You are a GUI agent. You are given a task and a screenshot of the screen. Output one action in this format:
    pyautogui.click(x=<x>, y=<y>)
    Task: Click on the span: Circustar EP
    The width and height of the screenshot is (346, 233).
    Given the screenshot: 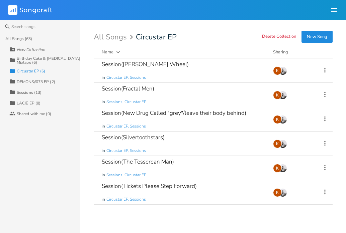 What is the action you would take?
    pyautogui.click(x=156, y=37)
    